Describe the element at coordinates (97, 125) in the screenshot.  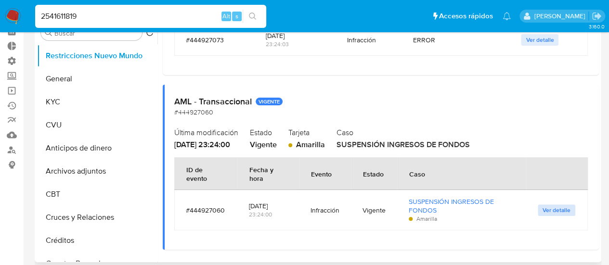
I see `button: CVU` at that location.